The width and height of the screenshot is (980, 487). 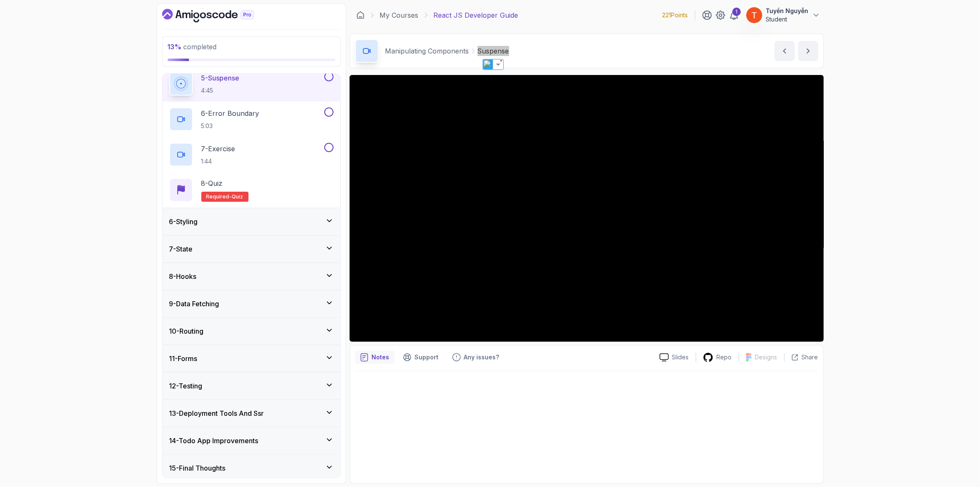 I want to click on button: 6-Styling, so click(x=251, y=221).